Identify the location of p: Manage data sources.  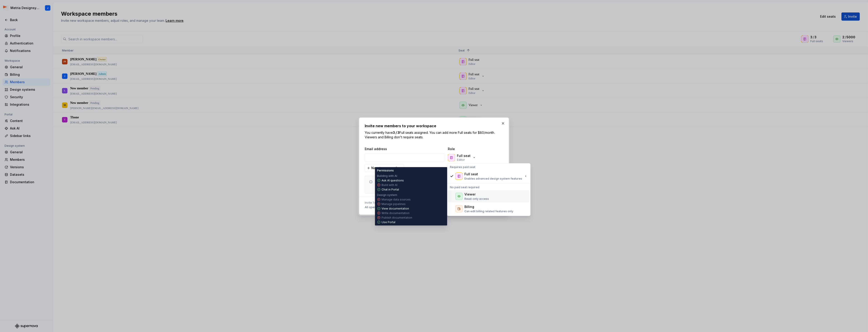
(396, 199).